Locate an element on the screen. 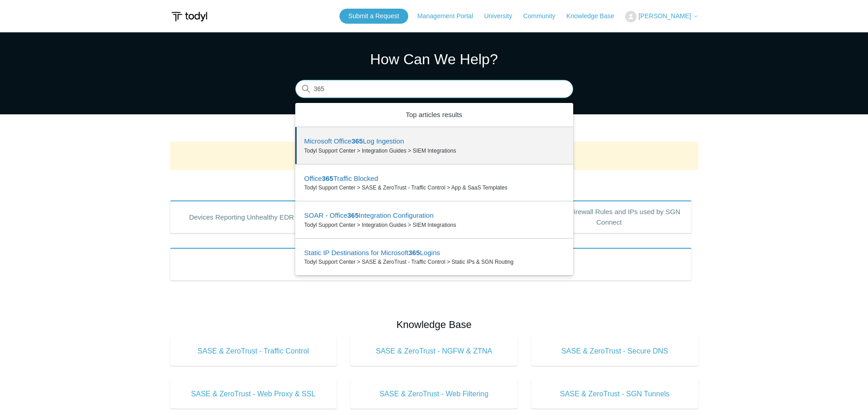  a: Product Updates is located at coordinates (430, 264).